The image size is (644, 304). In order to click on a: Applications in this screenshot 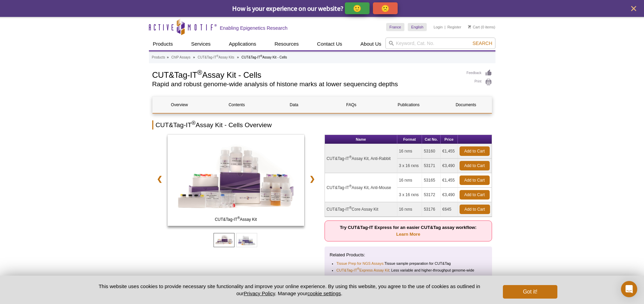, I will do `click(242, 44)`.